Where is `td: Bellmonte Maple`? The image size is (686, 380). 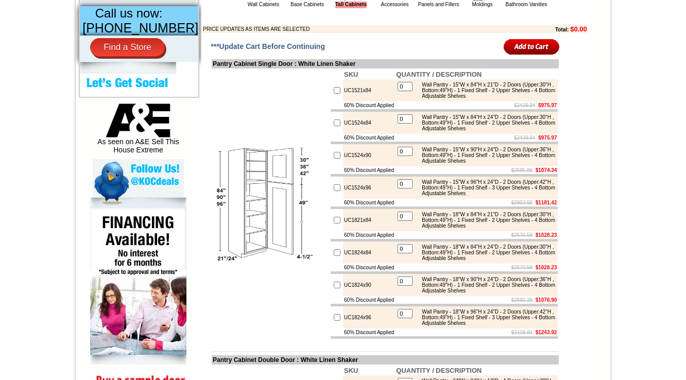 td: Bellmonte Maple is located at coordinates (189, 52).